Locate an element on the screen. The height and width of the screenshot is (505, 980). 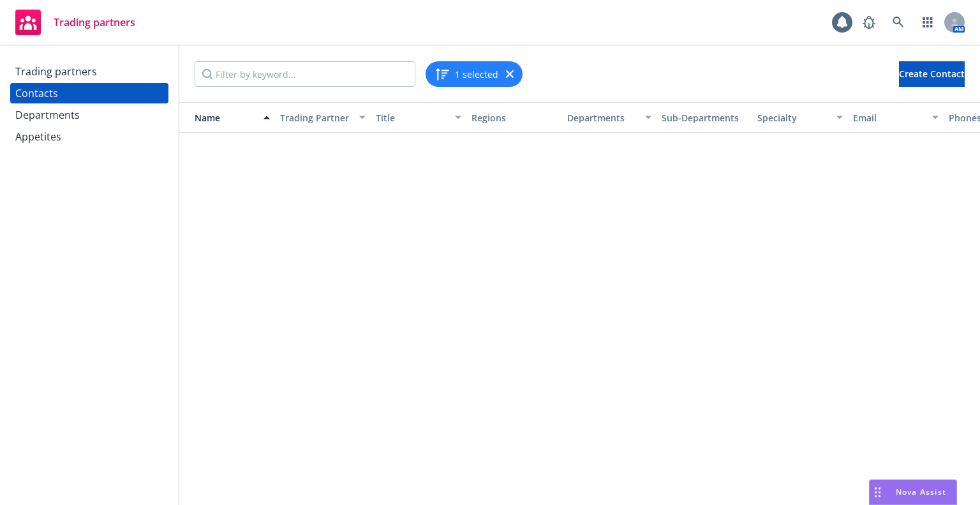
span: Nova Assist is located at coordinates (921, 491).